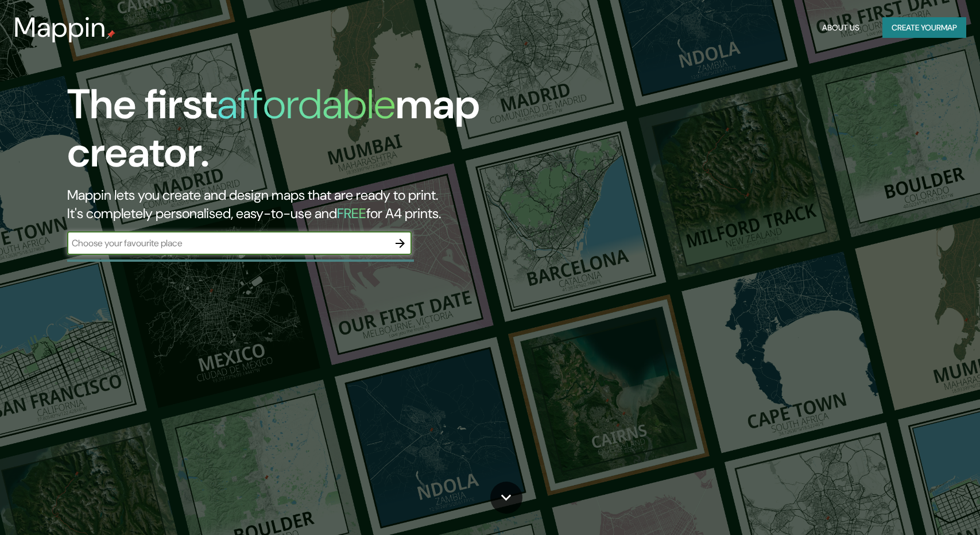  Describe the element at coordinates (312, 205) in the screenshot. I see `h2: Mappin lets you create and design maps that are ready to print. It's completely personalised, eas...` at that location.